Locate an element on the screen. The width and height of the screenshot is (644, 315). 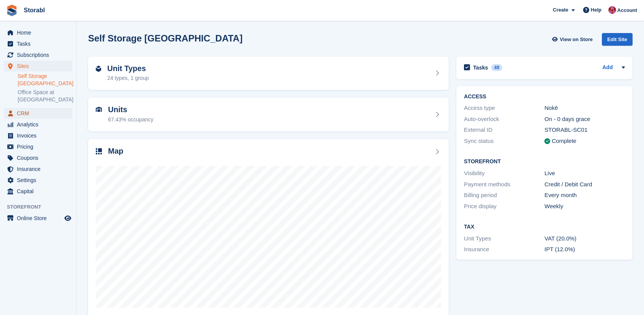
span: Home is located at coordinates (40, 33).